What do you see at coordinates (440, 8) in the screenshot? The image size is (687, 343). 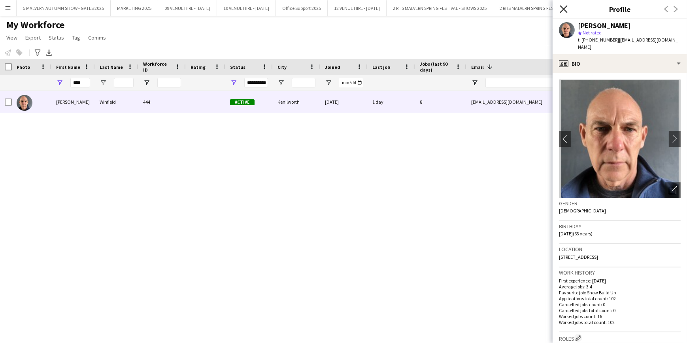 I see `button: 2 RHS MALVERN SPRING FESTIVAL - SHOWS 2025` at bounding box center [440, 8].